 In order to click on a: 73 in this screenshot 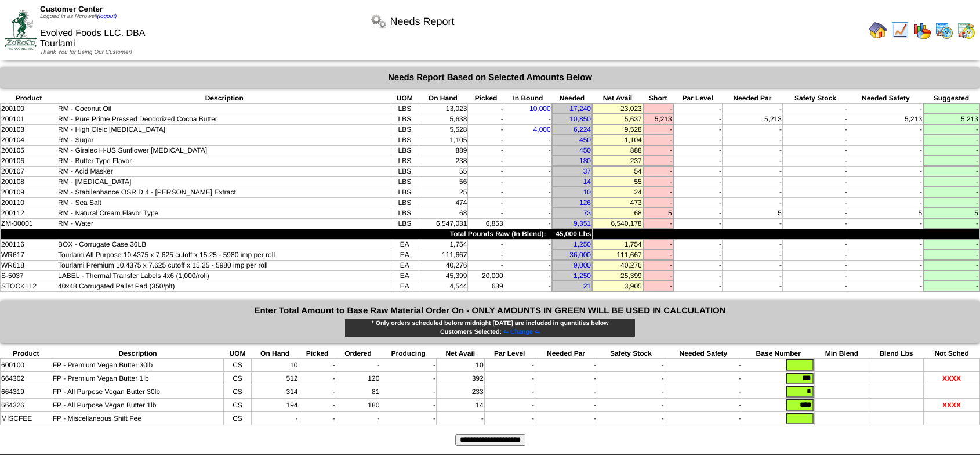, I will do `click(587, 213)`.